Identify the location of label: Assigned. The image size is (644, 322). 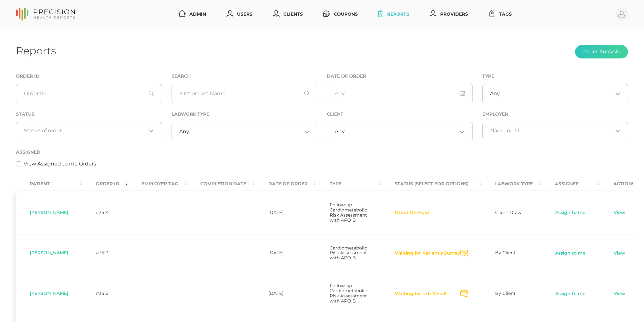
(28, 152).